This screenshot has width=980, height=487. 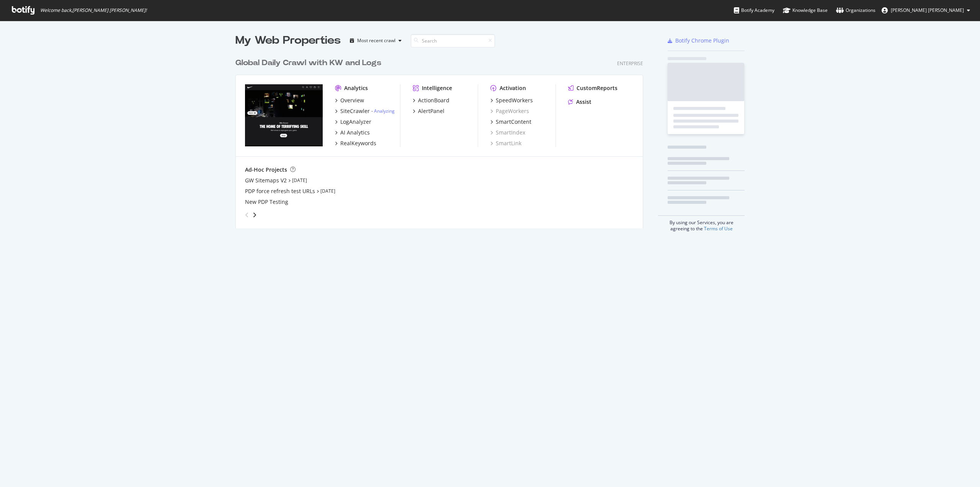 What do you see at coordinates (280, 191) in the screenshot?
I see `a: PDP force refresh test URLs` at bounding box center [280, 191].